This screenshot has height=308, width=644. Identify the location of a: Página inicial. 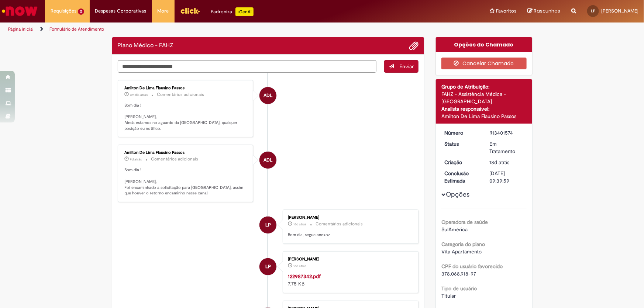
(21, 29).